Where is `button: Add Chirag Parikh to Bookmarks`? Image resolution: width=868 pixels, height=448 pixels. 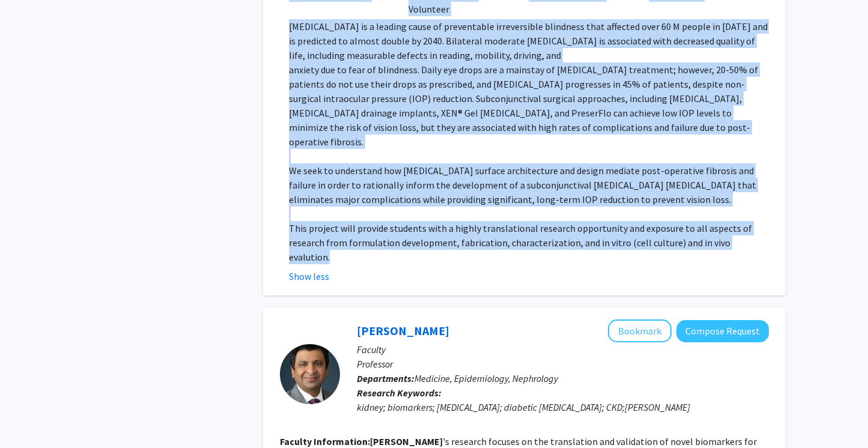
button: Add Chirag Parikh to Bookmarks is located at coordinates (640, 331).